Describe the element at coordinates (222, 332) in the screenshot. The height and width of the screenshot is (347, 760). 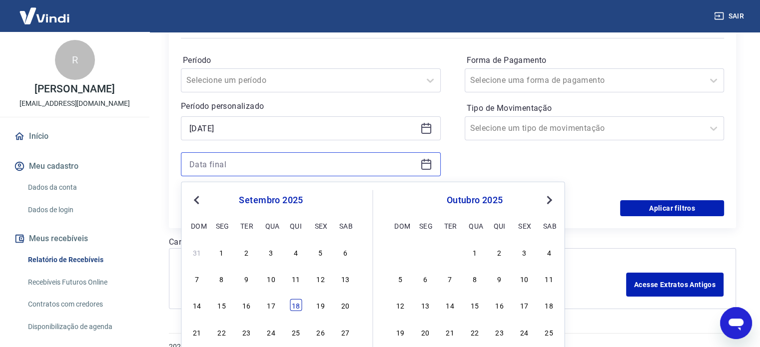
I see `div: Choose segunda-feira, 22 de setembro de 2025` at that location.